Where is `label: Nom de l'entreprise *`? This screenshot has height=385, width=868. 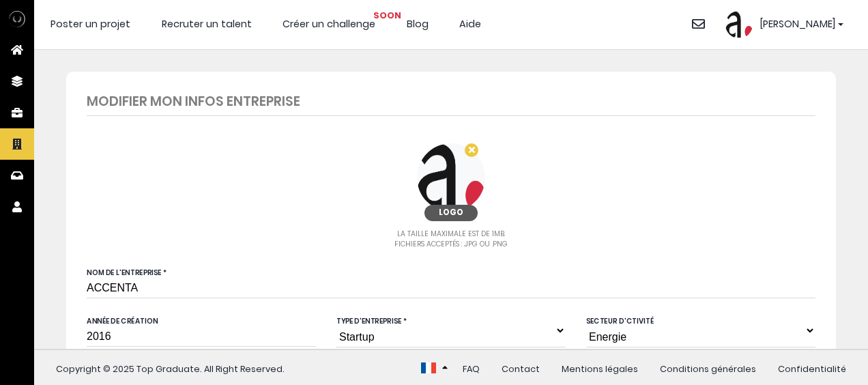
label: Nom de l'entreprise * is located at coordinates (126, 273).